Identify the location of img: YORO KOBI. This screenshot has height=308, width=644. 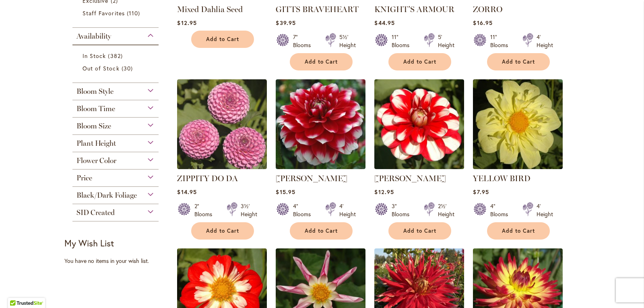
(419, 124).